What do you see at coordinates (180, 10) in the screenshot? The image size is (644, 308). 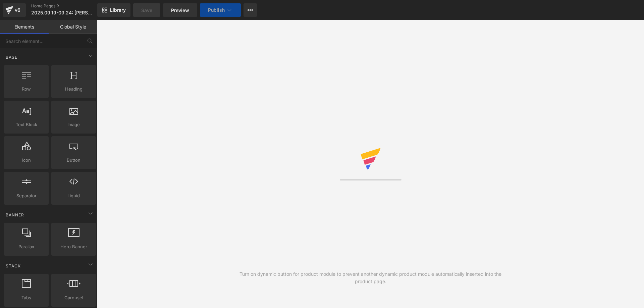 I see `span: Preview` at bounding box center [180, 10].